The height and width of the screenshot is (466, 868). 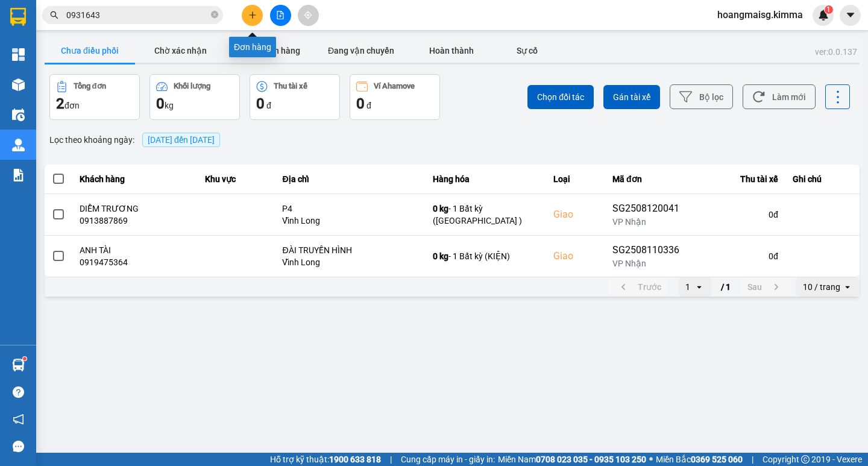 What do you see at coordinates (824, 15) in the screenshot?
I see `img: icon-new-feature` at bounding box center [824, 15].